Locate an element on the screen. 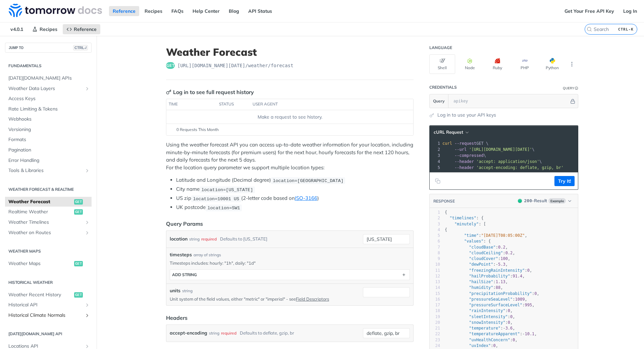 The height and width of the screenshot is (349, 644). span: 10.1 is located at coordinates (529, 334).